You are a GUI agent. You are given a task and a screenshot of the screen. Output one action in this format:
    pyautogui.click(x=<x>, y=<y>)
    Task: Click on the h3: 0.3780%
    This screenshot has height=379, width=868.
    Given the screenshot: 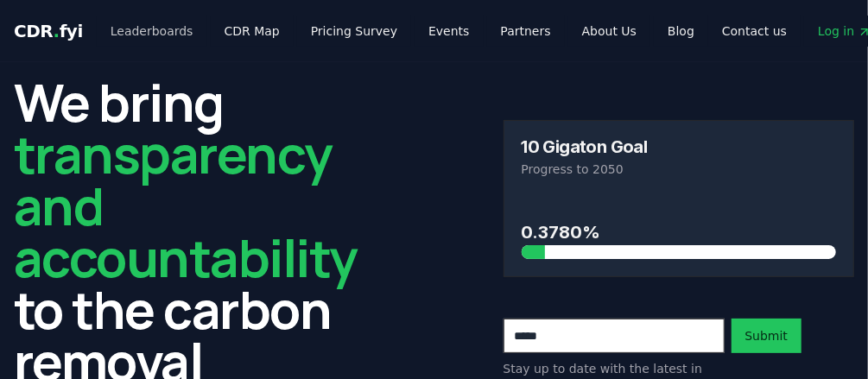 What is the action you would take?
    pyautogui.click(x=679, y=232)
    